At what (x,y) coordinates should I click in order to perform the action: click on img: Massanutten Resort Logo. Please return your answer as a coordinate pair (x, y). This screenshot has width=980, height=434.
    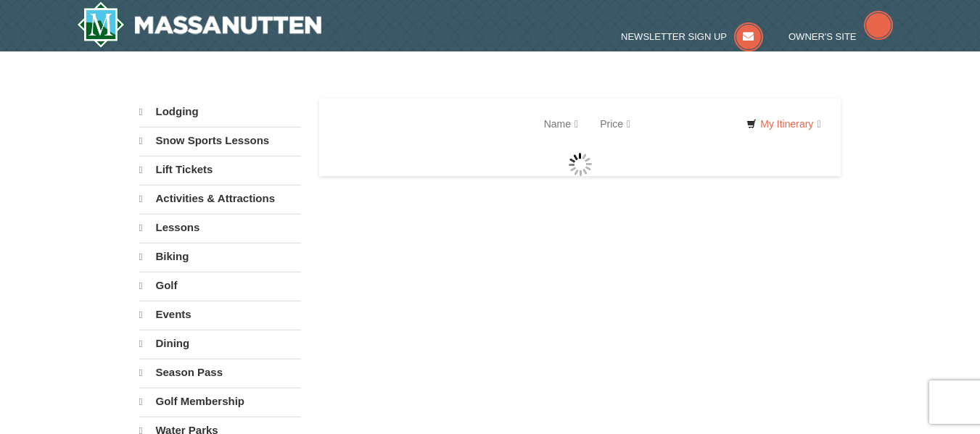
    Looking at the image, I should click on (200, 25).